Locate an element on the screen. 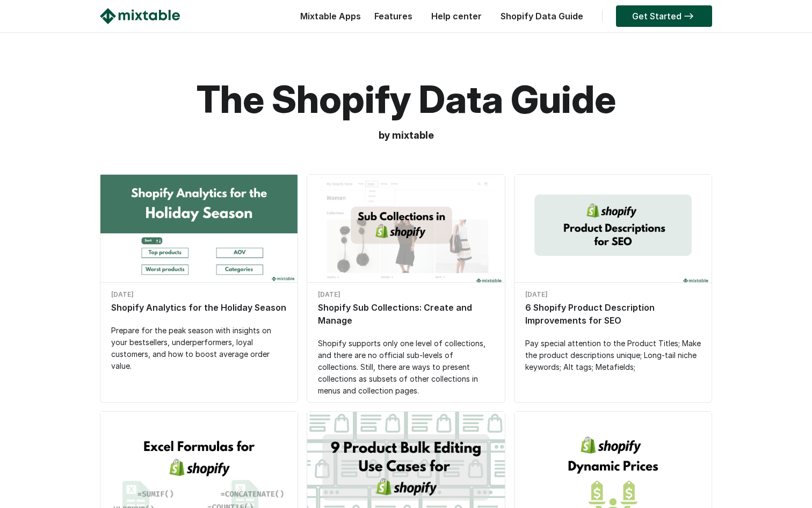 This screenshot has height=508, width=812. a: Features is located at coordinates (393, 16).